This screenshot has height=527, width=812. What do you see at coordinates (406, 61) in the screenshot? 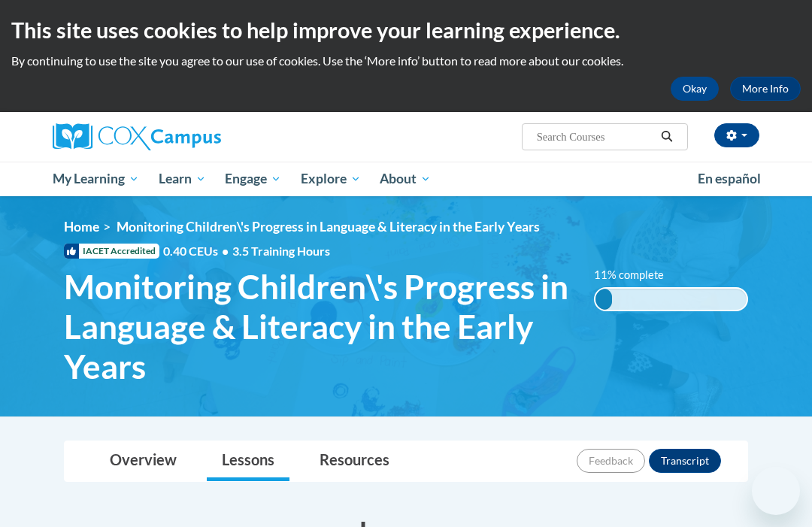
I see `p: By continuing to use the site you agree to our use of cookies. Use the ‘More info’ button to read...` at bounding box center [406, 61].